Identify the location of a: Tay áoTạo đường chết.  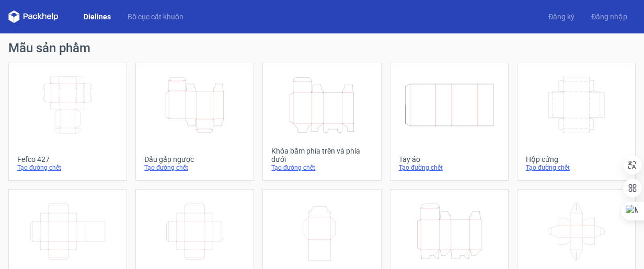
(449, 122).